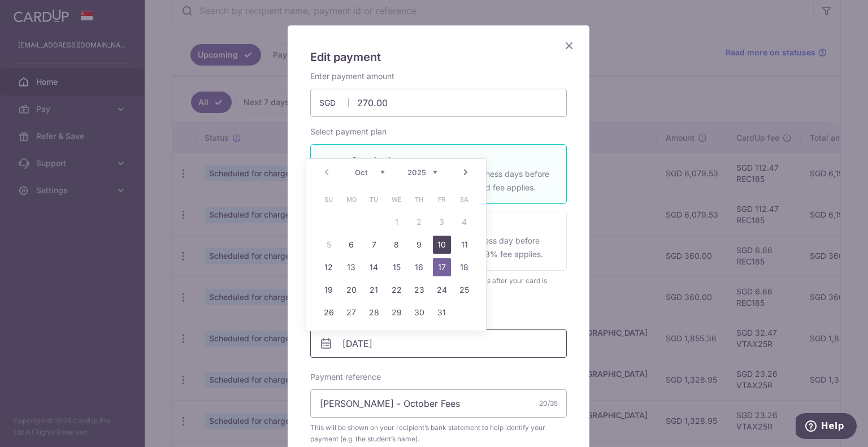  Describe the element at coordinates (397, 290) in the screenshot. I see `a: 22` at that location.